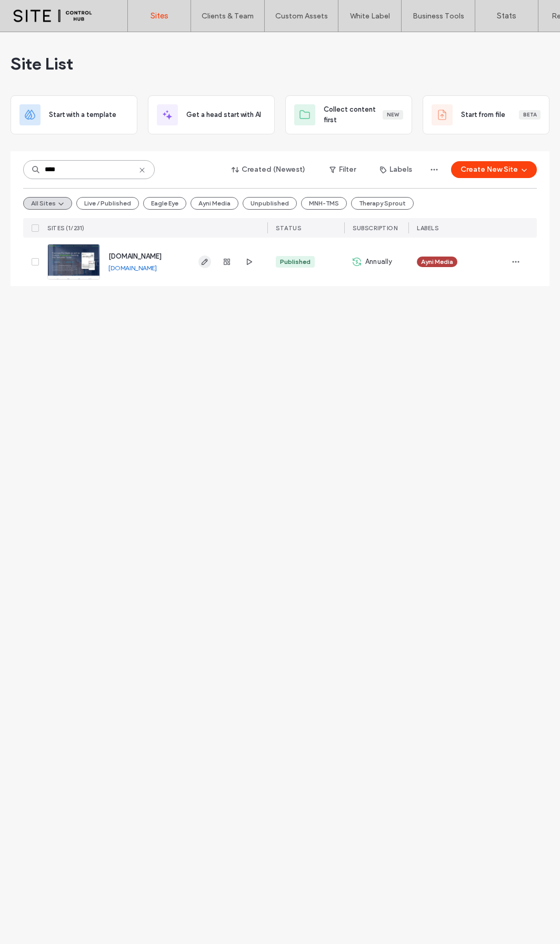  Describe the element at coordinates (35, 12) in the screenshot. I see `span: Help` at that location.